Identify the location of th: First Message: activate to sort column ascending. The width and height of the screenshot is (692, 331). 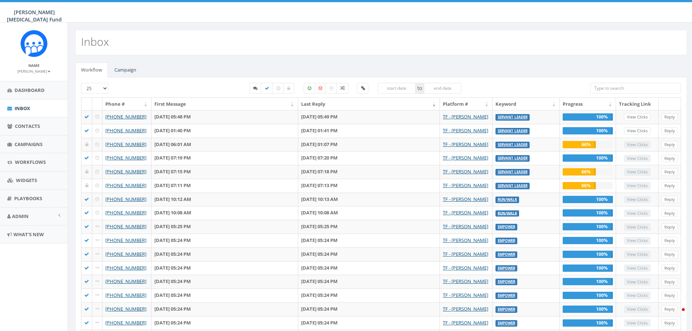
(225, 104).